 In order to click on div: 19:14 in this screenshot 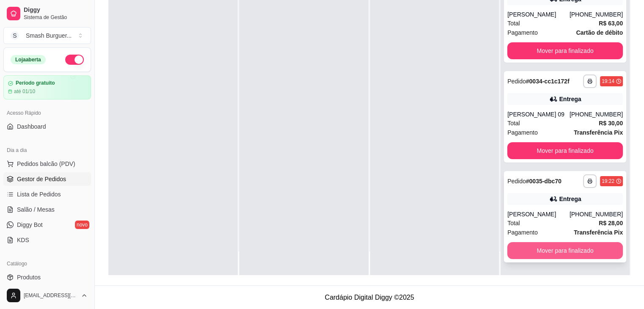, I will do `click(608, 81)`.